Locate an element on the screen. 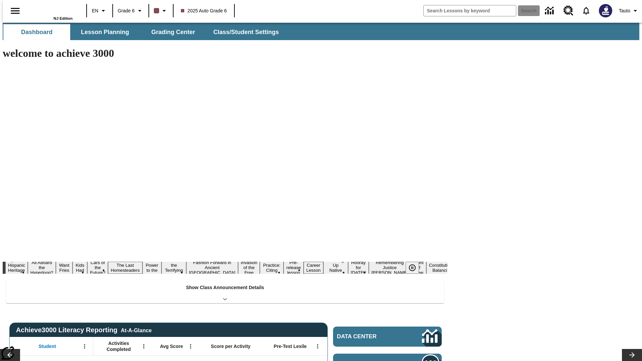 This screenshot has height=361, width=642. span: Score per Activity is located at coordinates (231, 346).